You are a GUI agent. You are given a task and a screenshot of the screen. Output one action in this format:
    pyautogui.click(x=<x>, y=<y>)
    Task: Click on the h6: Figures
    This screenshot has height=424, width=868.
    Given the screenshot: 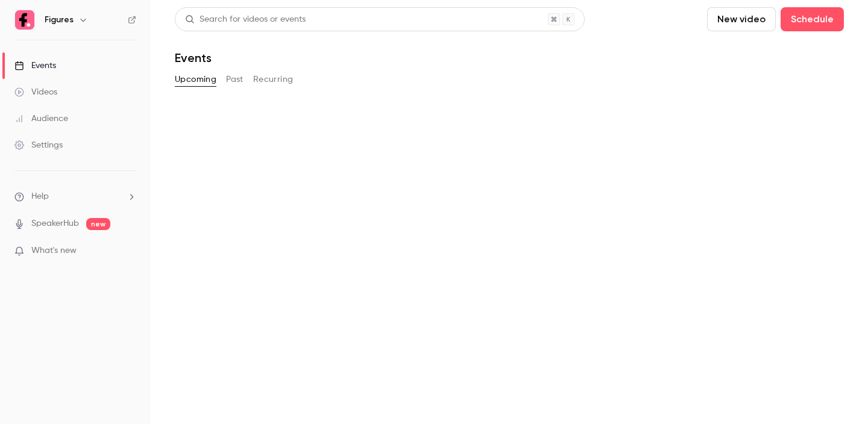 What is the action you would take?
    pyautogui.click(x=59, y=20)
    